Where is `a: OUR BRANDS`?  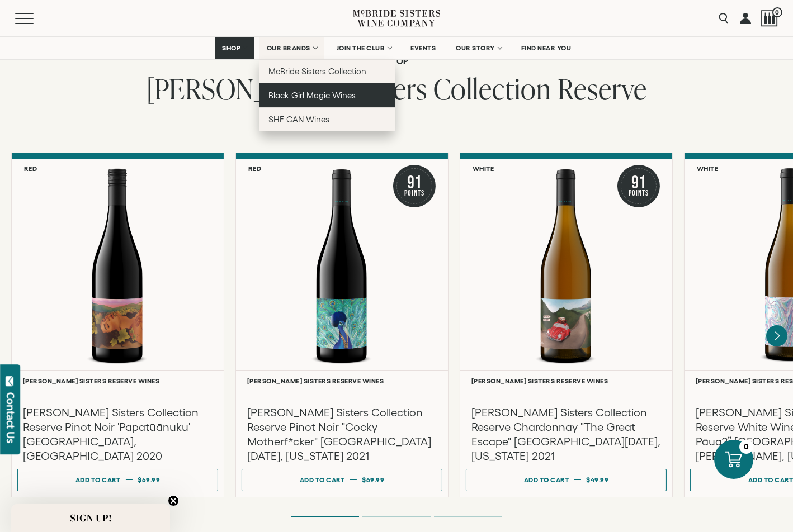
a: OUR BRANDS is located at coordinates (292, 48).